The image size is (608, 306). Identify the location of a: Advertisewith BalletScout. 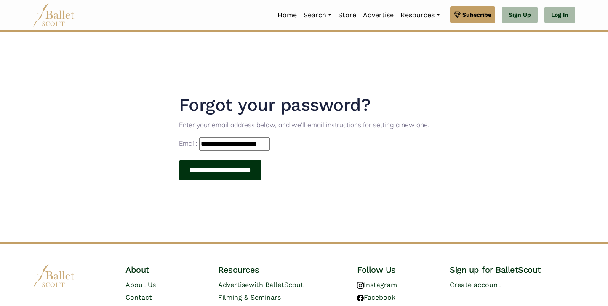
(261, 284).